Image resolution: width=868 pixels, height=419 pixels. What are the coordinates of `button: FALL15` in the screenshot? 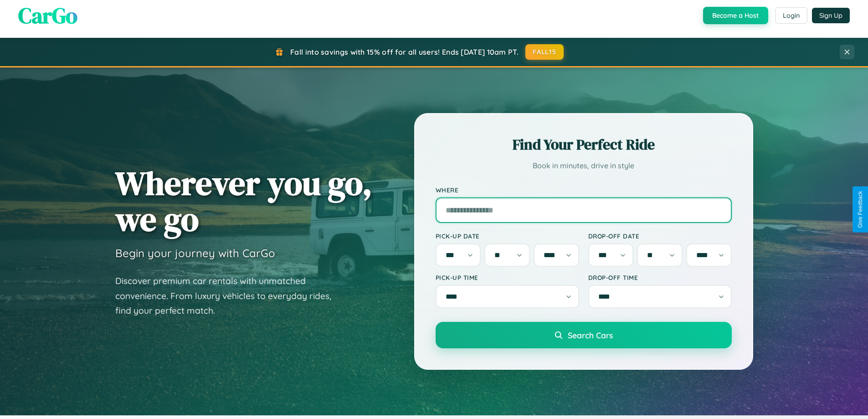 It's located at (545, 52).